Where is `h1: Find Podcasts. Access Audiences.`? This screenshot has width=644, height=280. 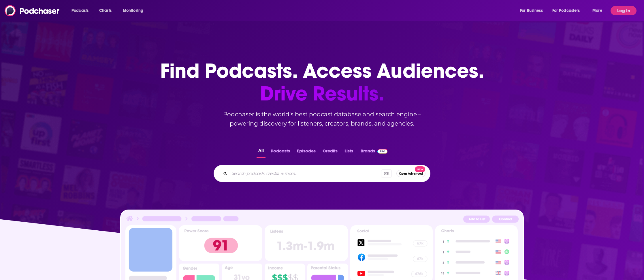
h1: Find Podcasts. Access Audiences. is located at coordinates (322, 82).